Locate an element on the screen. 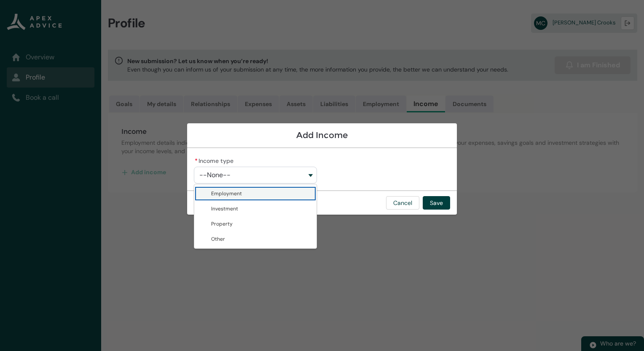  div: Income type is located at coordinates (256, 217).